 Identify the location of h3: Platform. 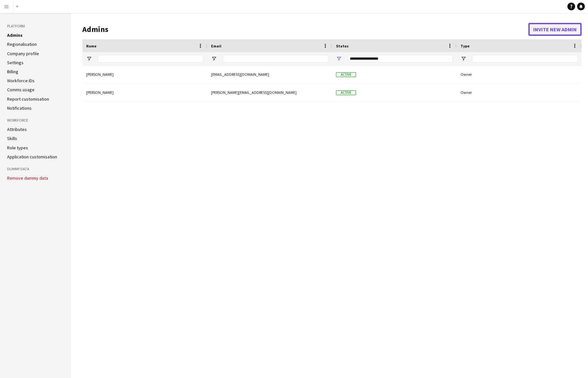
(36, 26).